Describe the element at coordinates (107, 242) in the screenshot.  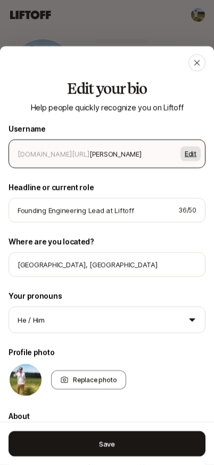
I see `p: Where are you located?` at that location.